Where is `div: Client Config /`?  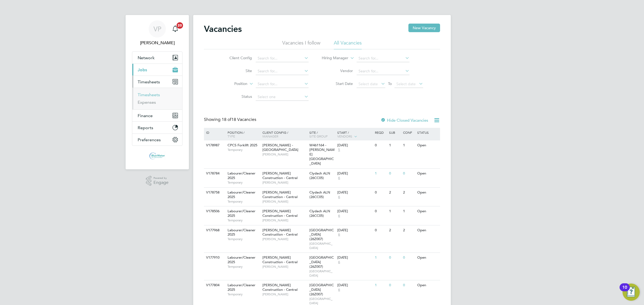
div: Client Config / is located at coordinates (284, 135).